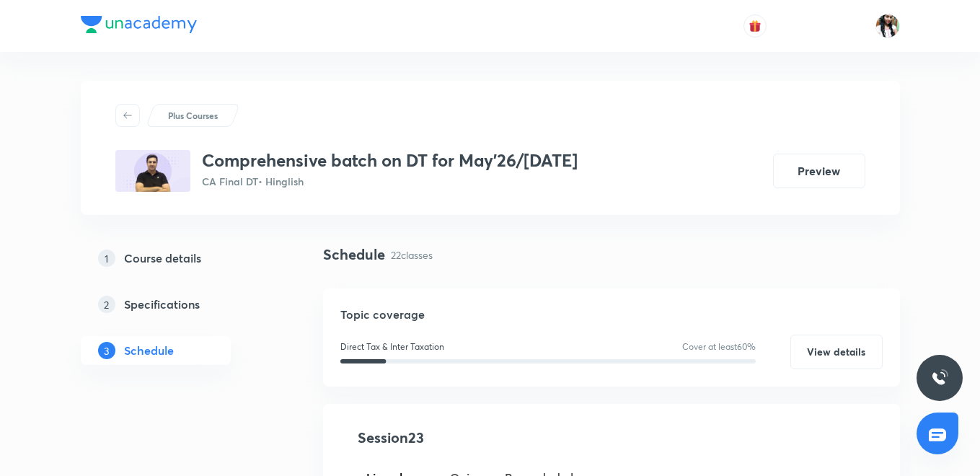 The height and width of the screenshot is (476, 980). Describe the element at coordinates (389, 181) in the screenshot. I see `p: CA Final DT • Hinglish` at that location.